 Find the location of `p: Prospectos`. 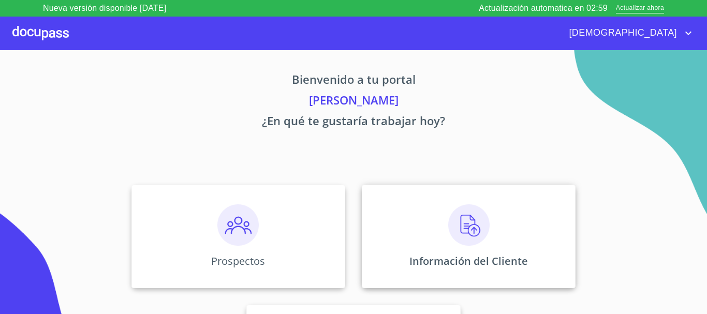

p: Prospectos is located at coordinates (238, 261).